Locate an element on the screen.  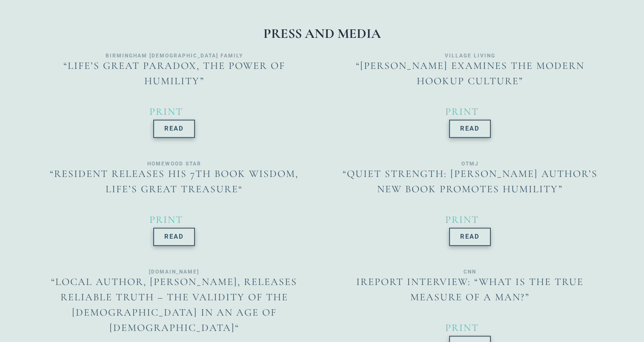
p: “Life’s Great Paradox, The Power of Humility” is located at coordinates (174, 73).